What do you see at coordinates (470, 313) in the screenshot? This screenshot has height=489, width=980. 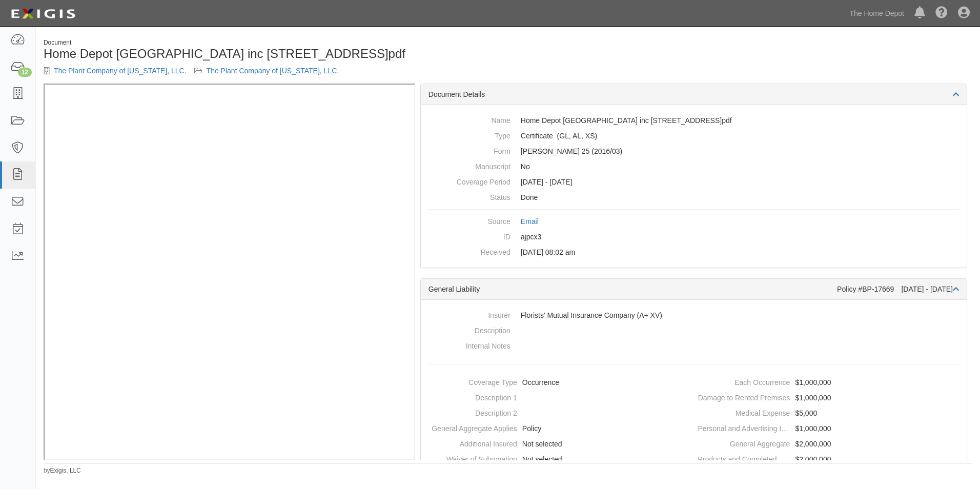 I see `dt: Insurer` at bounding box center [470, 313].